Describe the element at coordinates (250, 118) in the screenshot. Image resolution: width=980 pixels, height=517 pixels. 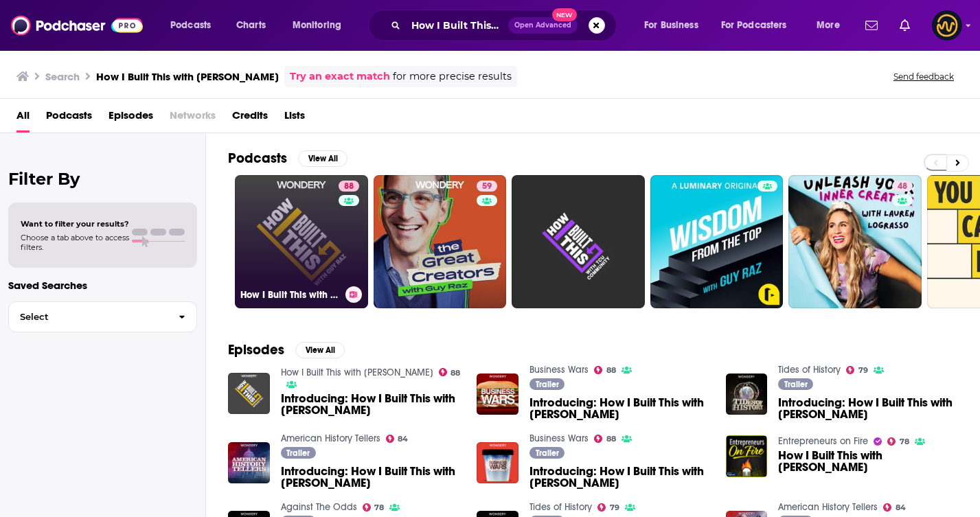
I see `span: Credits` at that location.